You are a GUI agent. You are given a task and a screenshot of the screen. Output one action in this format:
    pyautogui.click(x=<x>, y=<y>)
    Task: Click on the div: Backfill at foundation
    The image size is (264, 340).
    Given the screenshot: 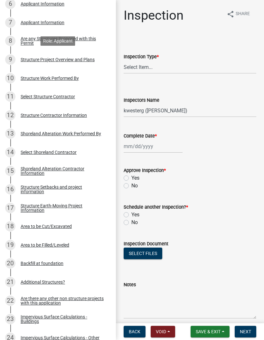 What is the action you would take?
    pyautogui.click(x=42, y=263)
    